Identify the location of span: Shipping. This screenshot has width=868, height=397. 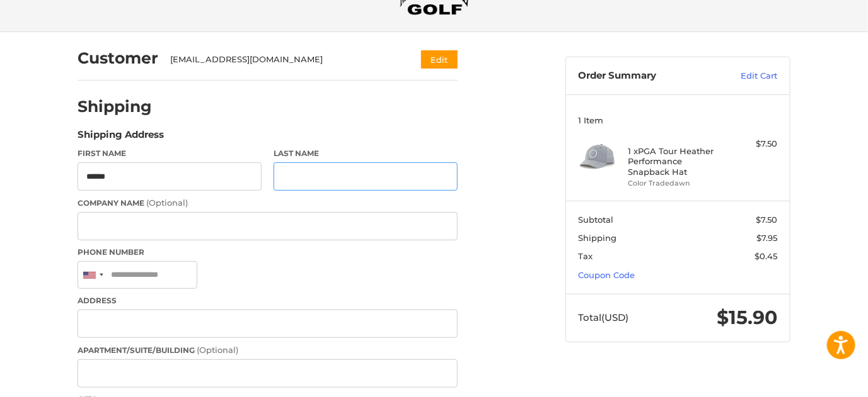
(597, 238).